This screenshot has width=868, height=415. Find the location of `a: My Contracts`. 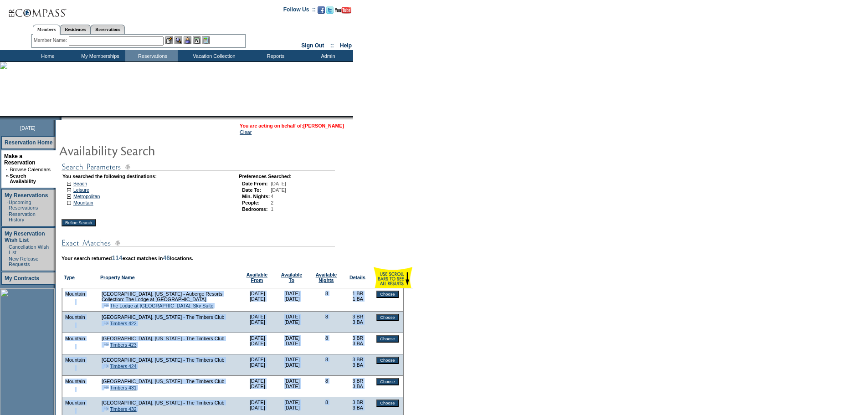

a: My Contracts is located at coordinates (22, 278).